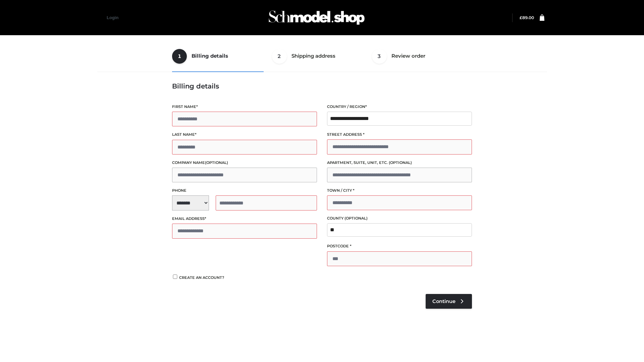 The height and width of the screenshot is (362, 644). I want to click on span: Continue, so click(443, 301).